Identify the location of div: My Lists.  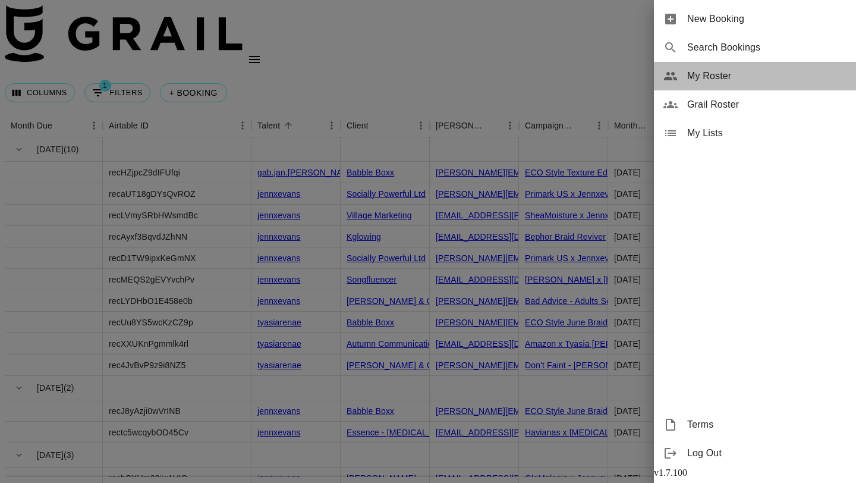
(755, 133).